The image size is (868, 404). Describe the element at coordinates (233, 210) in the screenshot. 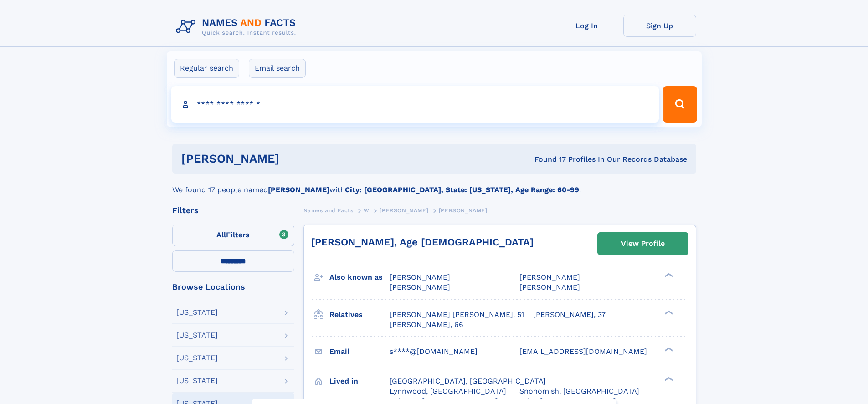

I see `div: Filters` at that location.